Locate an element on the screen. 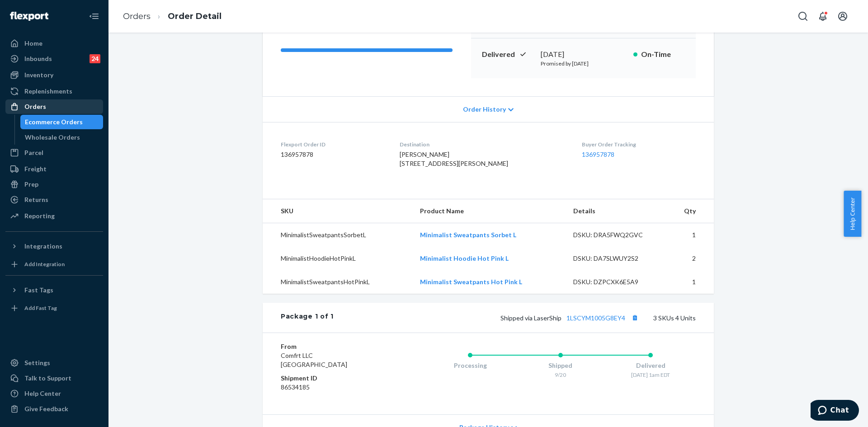  p: Delivered is located at coordinates (508, 54).